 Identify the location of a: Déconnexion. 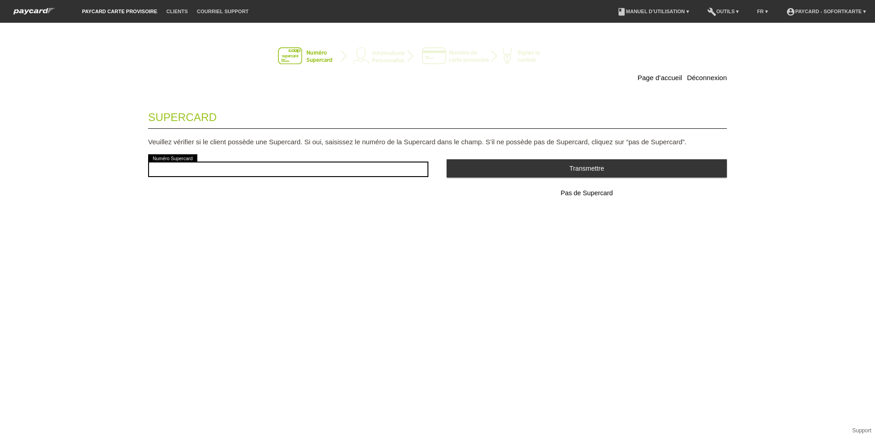
(706, 77).